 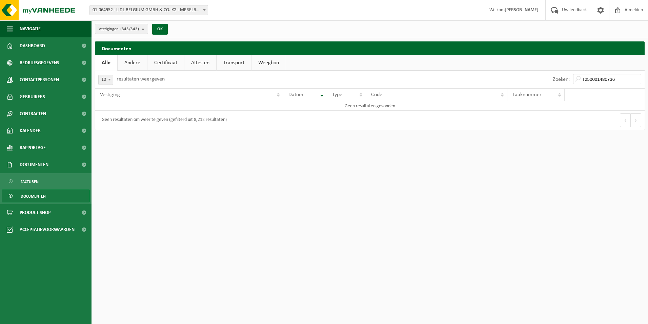 I want to click on button: Next, so click(x=636, y=120).